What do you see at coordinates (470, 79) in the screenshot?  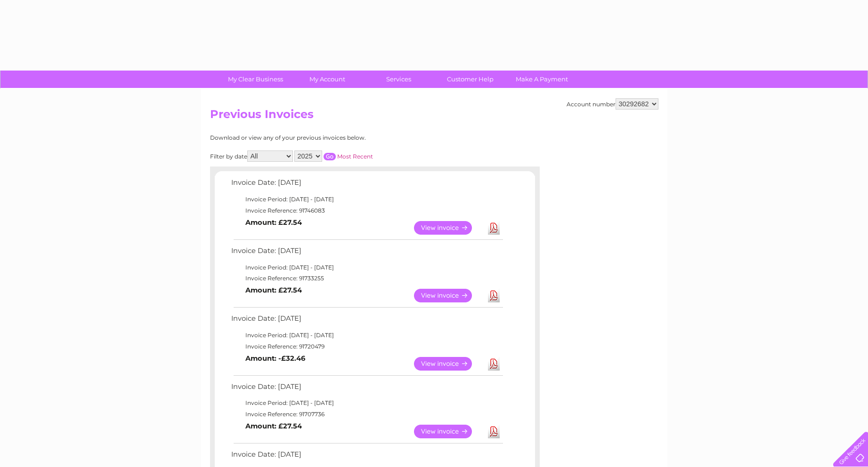 I see `a: Customer Help` at bounding box center [470, 79].